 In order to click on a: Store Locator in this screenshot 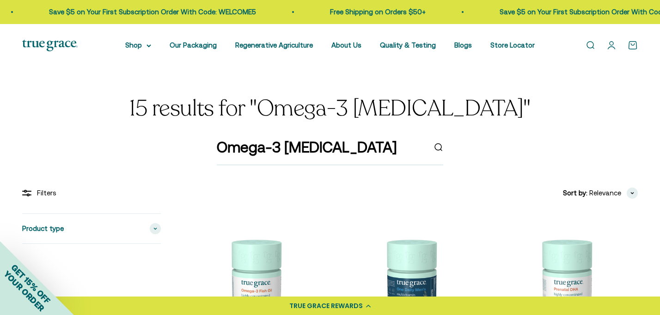, I will do `click(513, 45)`.